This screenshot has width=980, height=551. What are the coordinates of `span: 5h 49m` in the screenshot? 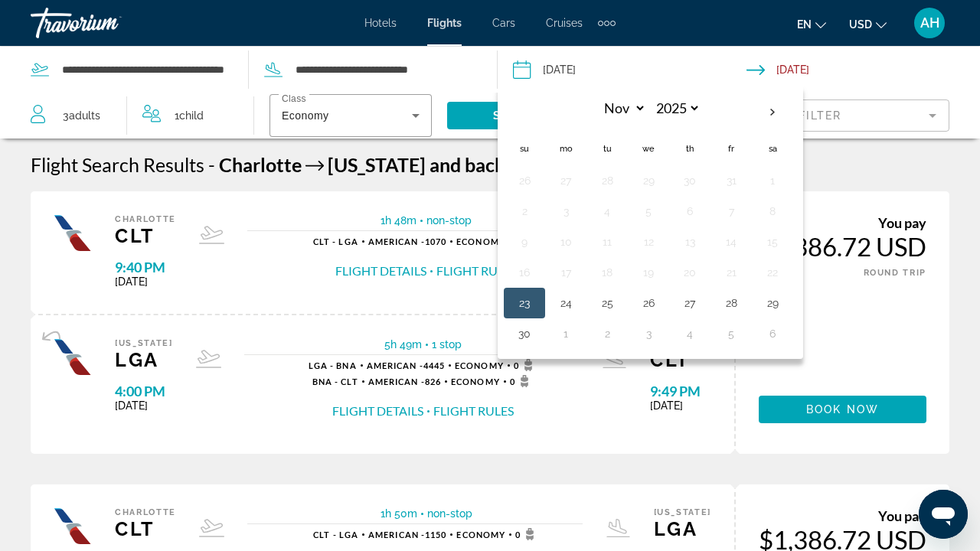 It's located at (402, 345).